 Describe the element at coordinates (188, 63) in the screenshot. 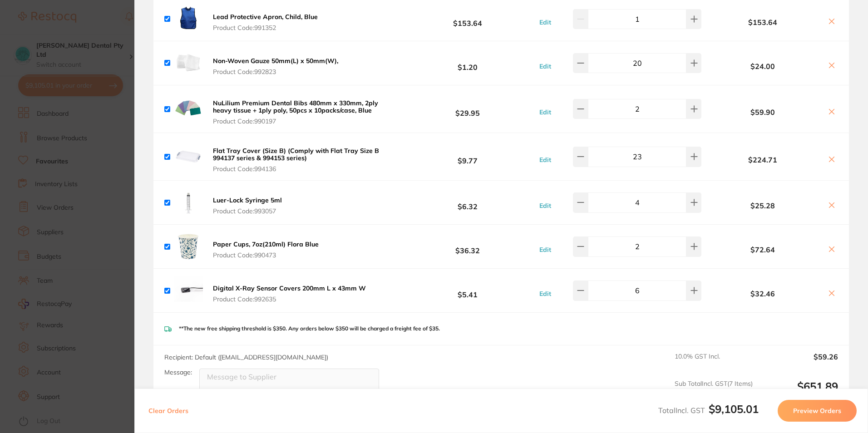

I see `img: NGIxdDkxYg` at that location.